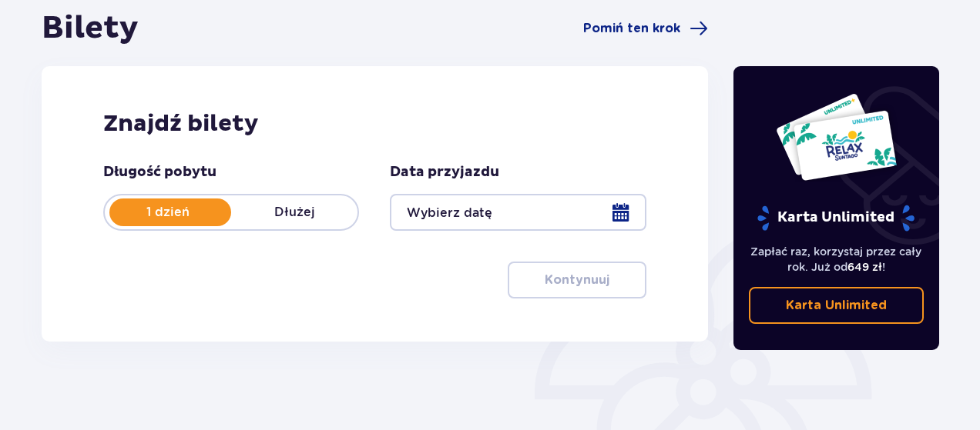 The image size is (980, 430). I want to click on a: Karta Unlimited, so click(836, 306).